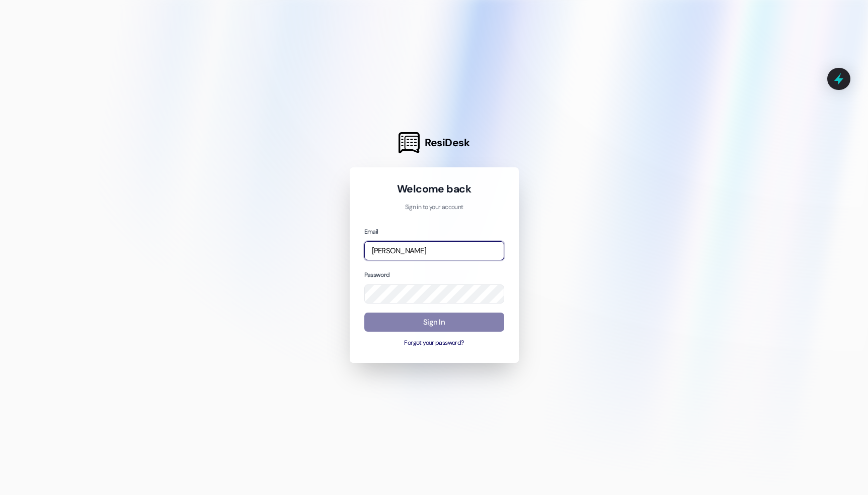 This screenshot has height=495, width=868. I want to click on button: Sign In, so click(435, 322).